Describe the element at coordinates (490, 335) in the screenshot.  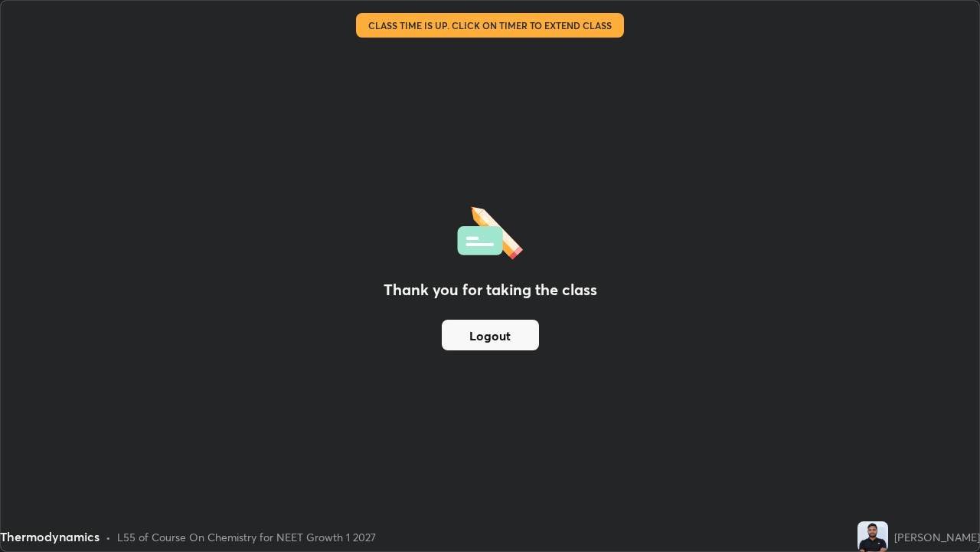
I see `button: Logout` at that location.